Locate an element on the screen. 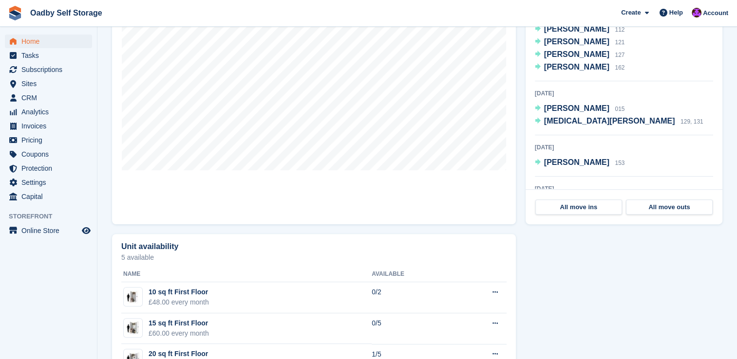 This screenshot has width=737, height=359. a: All move outs is located at coordinates (669, 208).